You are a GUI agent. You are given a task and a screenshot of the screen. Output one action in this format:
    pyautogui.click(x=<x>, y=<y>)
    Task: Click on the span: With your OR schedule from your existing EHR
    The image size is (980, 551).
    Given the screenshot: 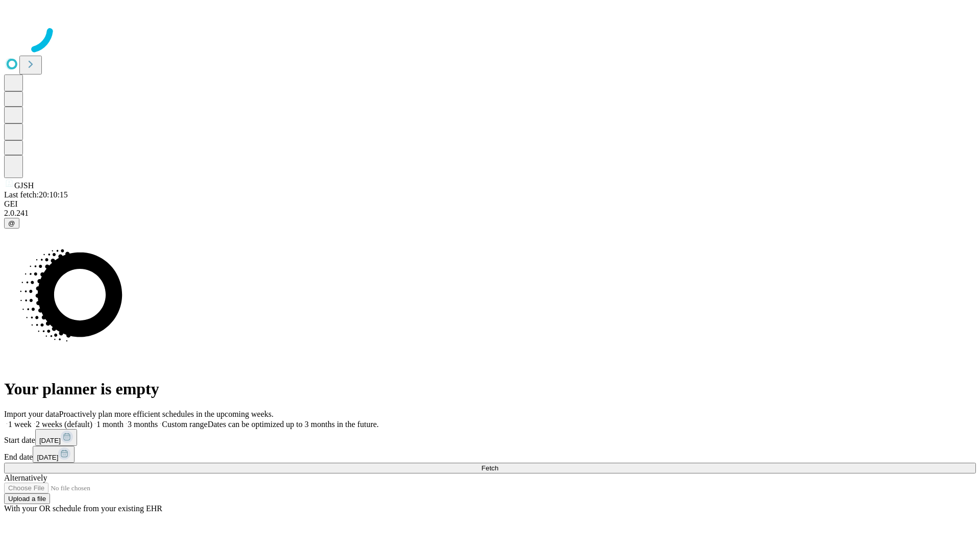 What is the action you would take?
    pyautogui.click(x=83, y=508)
    